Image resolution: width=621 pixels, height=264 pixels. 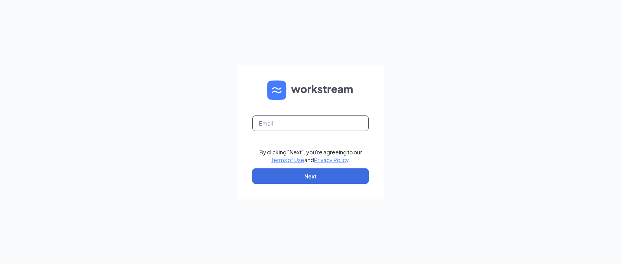 I want to click on a: Privacy Policy, so click(x=331, y=160).